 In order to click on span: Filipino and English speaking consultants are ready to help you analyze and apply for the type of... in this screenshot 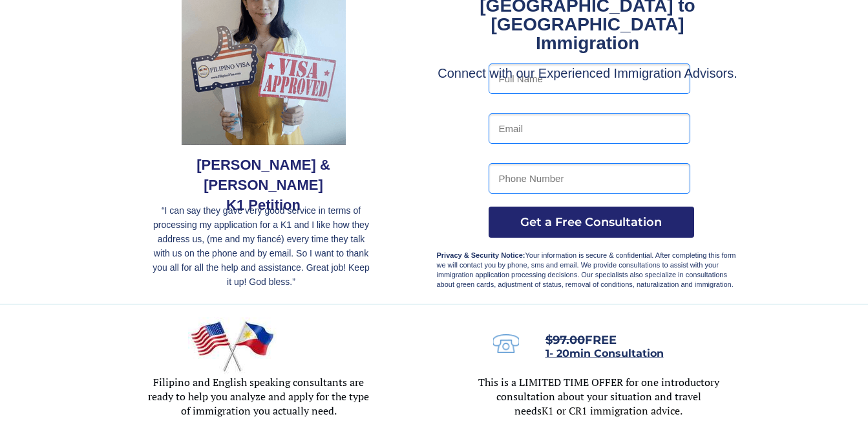, I will do `click(259, 396)`.